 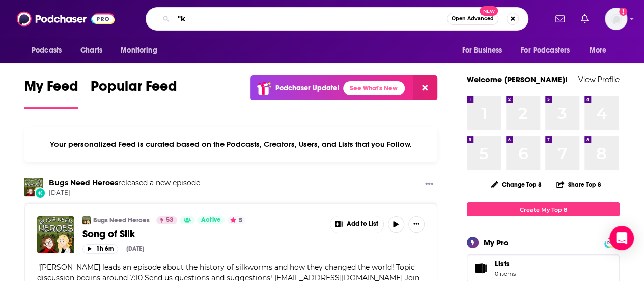 What do you see at coordinates (210, 220) in the screenshot?
I see `a: Active` at bounding box center [210, 220].